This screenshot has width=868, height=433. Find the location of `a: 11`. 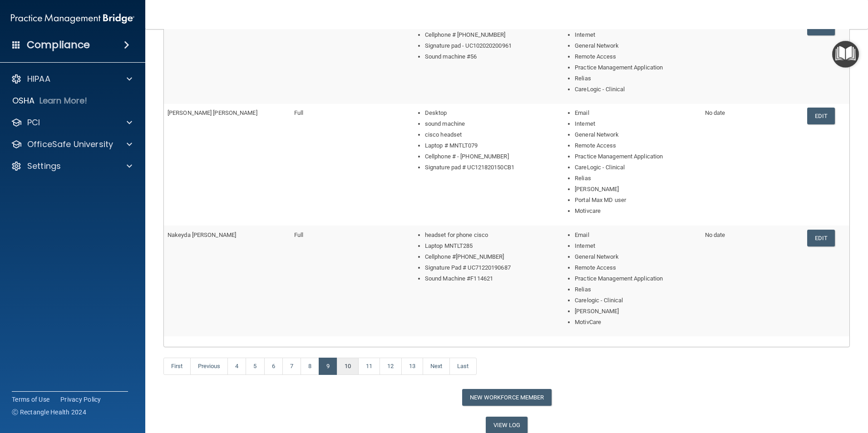

a: 11 is located at coordinates (369, 366).